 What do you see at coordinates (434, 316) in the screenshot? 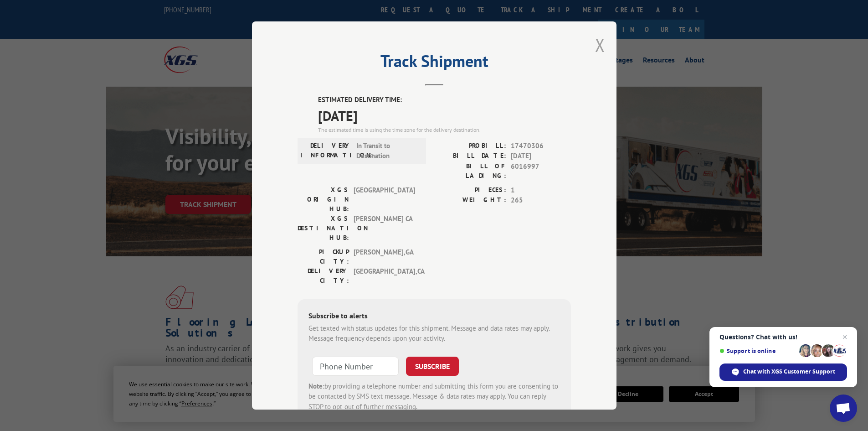
I see `div: Subscribe to alerts` at bounding box center [434, 316].